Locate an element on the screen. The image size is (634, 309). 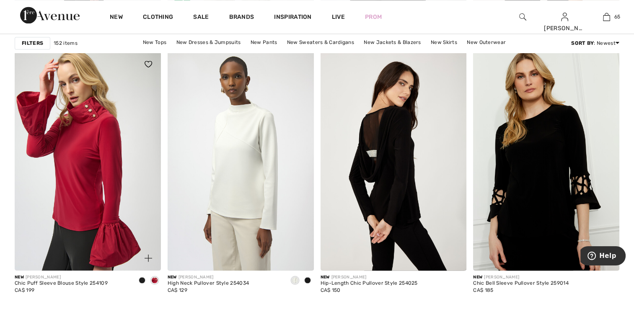
a: Brands is located at coordinates (242, 18).